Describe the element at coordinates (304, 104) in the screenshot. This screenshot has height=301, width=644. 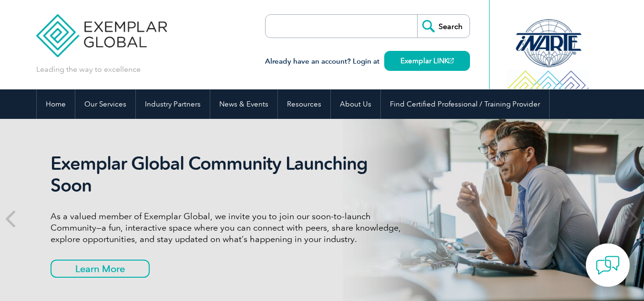
I see `a: Resources` at that location.